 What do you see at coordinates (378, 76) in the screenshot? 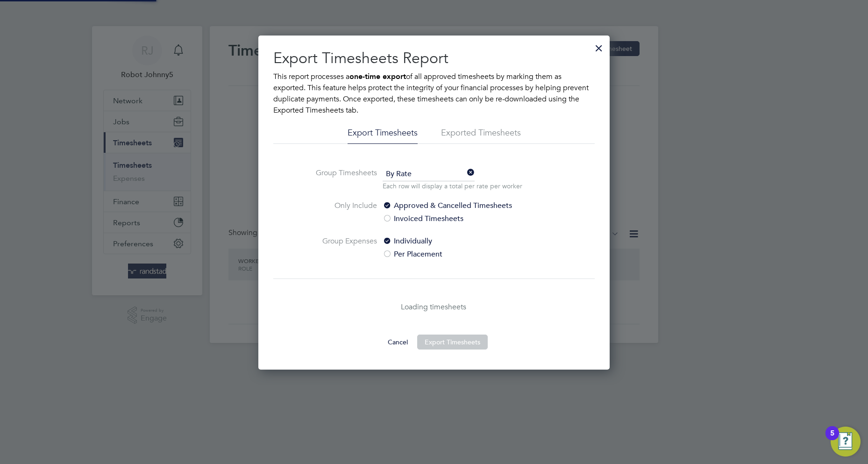
I see `b: one-time export` at bounding box center [378, 76].